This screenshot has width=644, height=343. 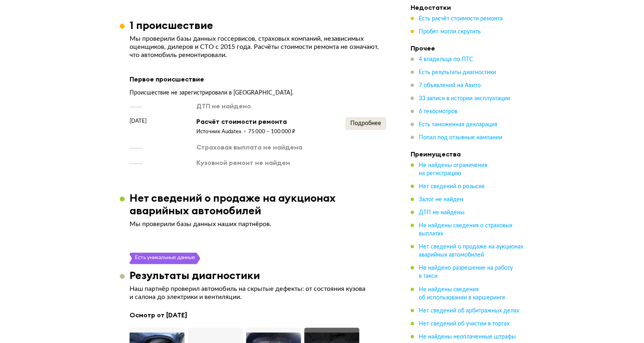 What do you see at coordinates (442, 212) in the screenshot?
I see `span: ДТП не найдены` at bounding box center [442, 212].